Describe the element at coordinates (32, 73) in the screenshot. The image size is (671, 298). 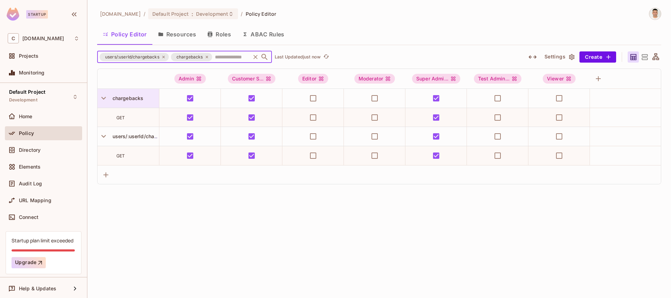
I see `span: Monitoring` at that location.